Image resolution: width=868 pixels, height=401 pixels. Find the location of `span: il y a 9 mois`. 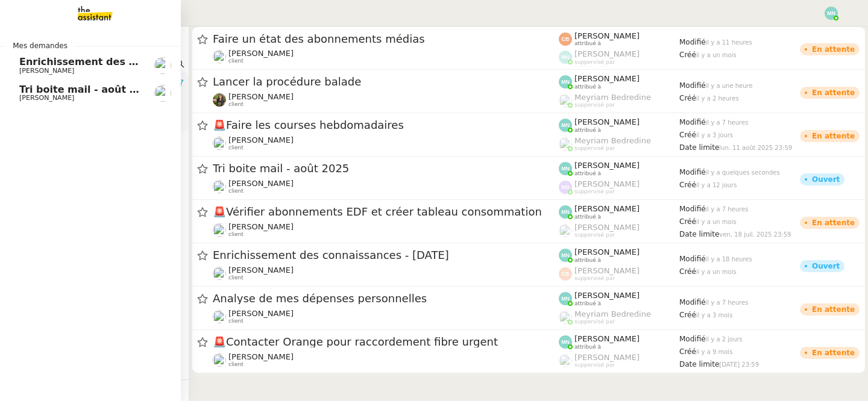

span: il y a 9 mois is located at coordinates (714, 352).